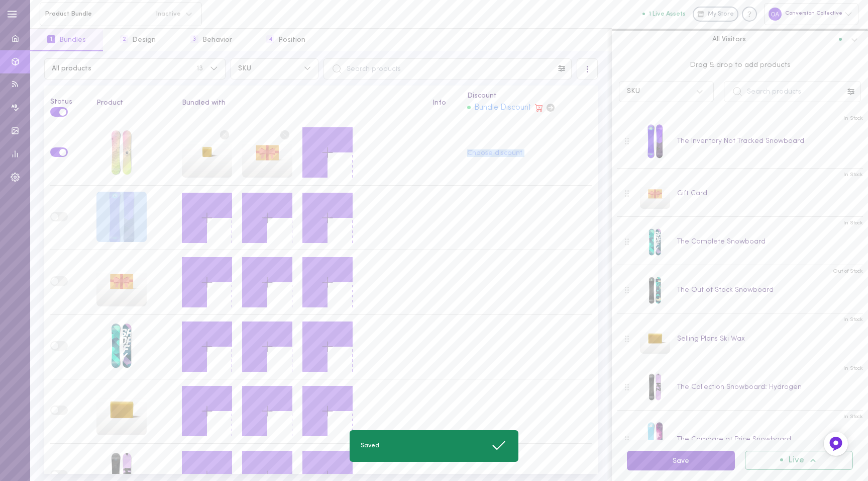  Describe the element at coordinates (124, 40) in the screenshot. I see `span: 2` at that location.